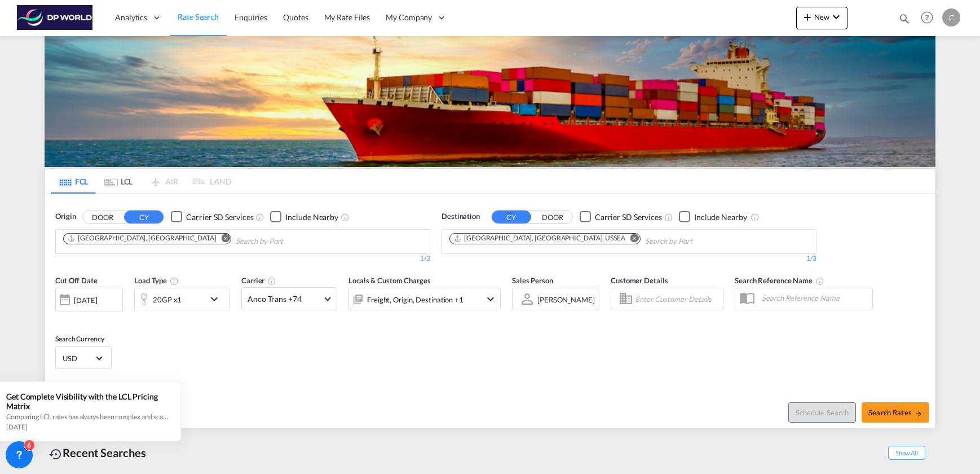 The height and width of the screenshot is (474, 980). What do you see at coordinates (142, 238) in the screenshot?
I see `div: Shanghai, CNSHA` at bounding box center [142, 238].